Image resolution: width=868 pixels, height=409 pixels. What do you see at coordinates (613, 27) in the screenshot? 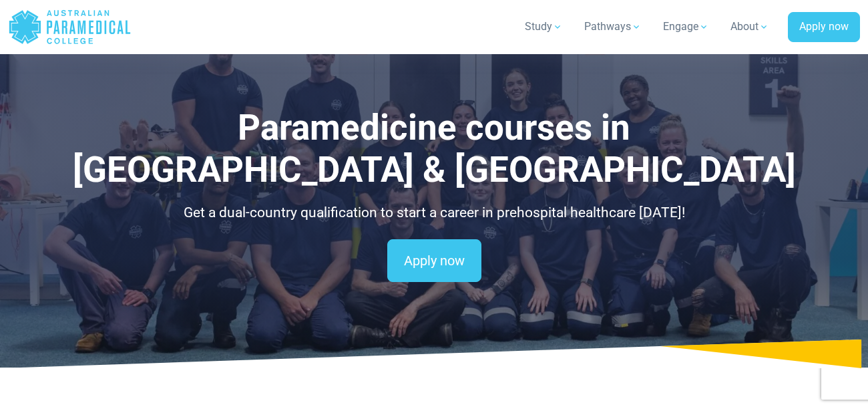
I see `a: Pathways` at bounding box center [613, 27].